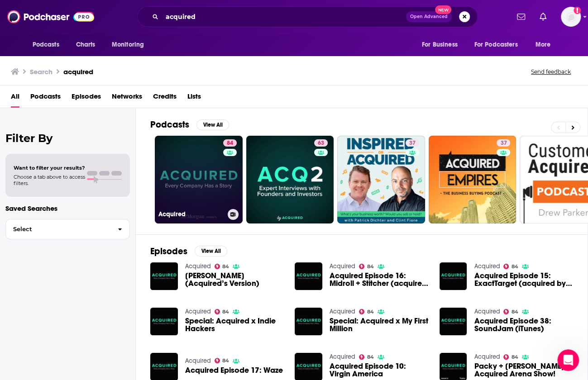 Image resolution: width=588 pixels, height=380 pixels. What do you see at coordinates (165, 98) in the screenshot?
I see `a: Credits` at bounding box center [165, 98].